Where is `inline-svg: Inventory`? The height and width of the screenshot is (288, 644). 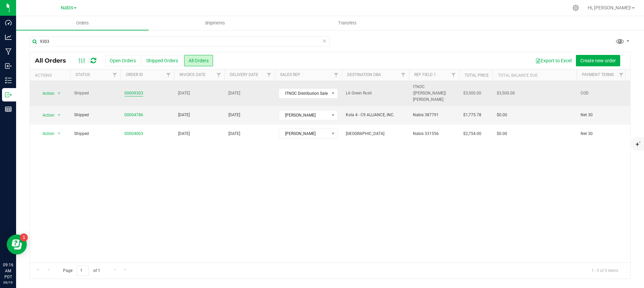 inline-svg: Inventory is located at coordinates (8, 80).